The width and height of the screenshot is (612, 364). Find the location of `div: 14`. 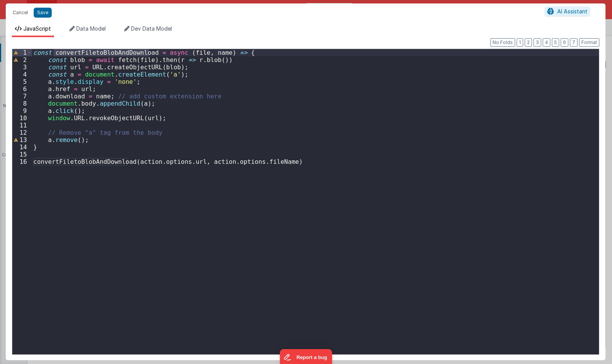

div: 14 is located at coordinates (22, 147).